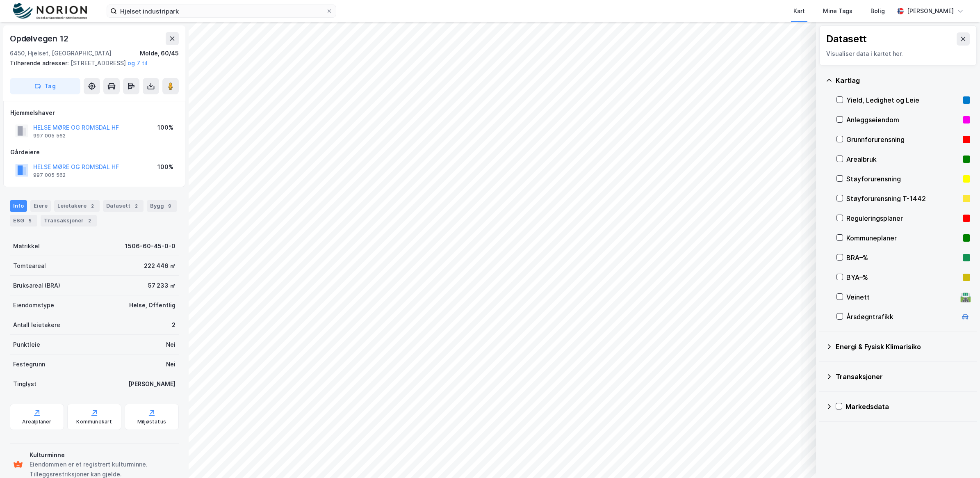  I want to click on div: BYA–%, so click(903, 278).